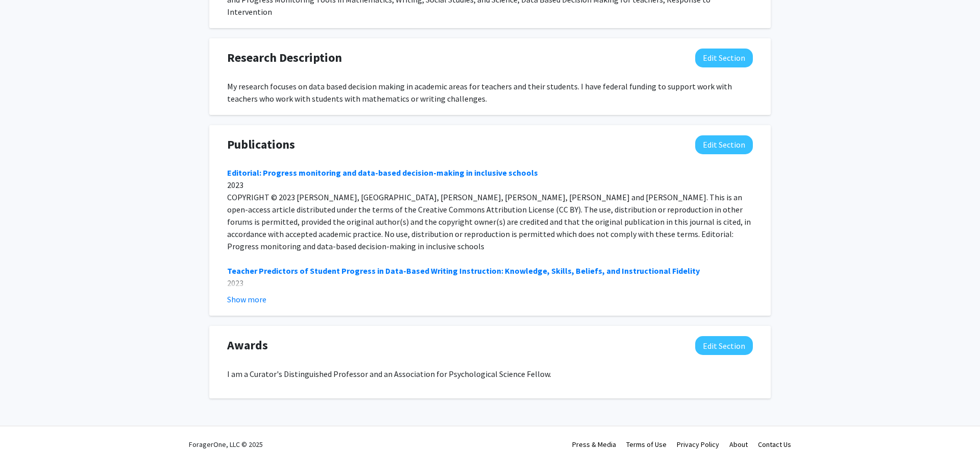 The height and width of the screenshot is (450, 980). I want to click on a: Terms of Use, so click(647, 445).